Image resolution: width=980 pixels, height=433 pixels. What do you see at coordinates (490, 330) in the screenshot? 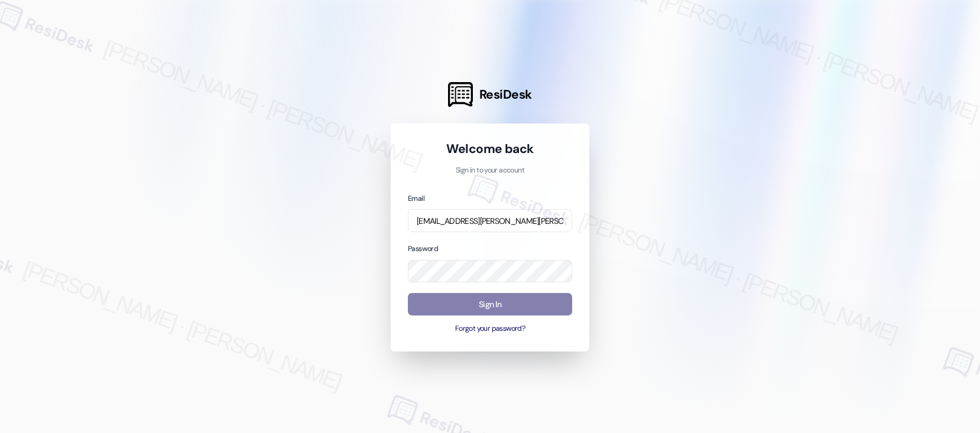
I see `button: Forgot your password?` at bounding box center [490, 330].